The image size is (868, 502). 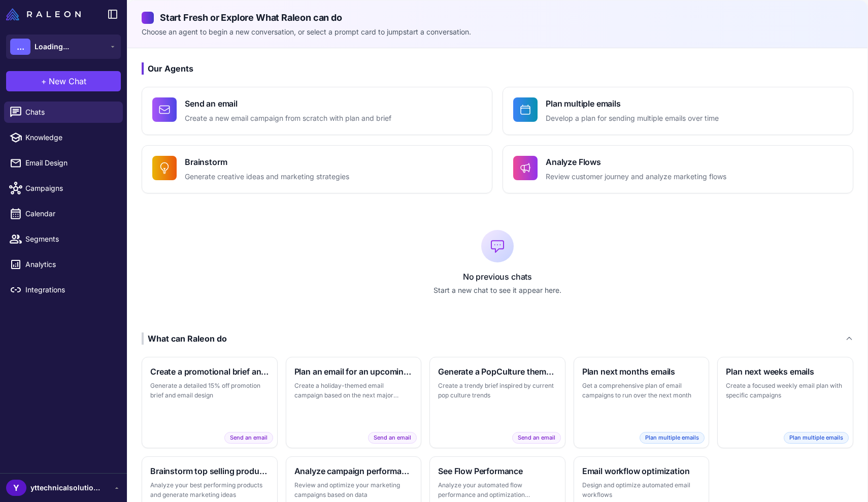 What do you see at coordinates (66, 488) in the screenshot?
I see `span: yttechnicalsolutions` at bounding box center [66, 488].